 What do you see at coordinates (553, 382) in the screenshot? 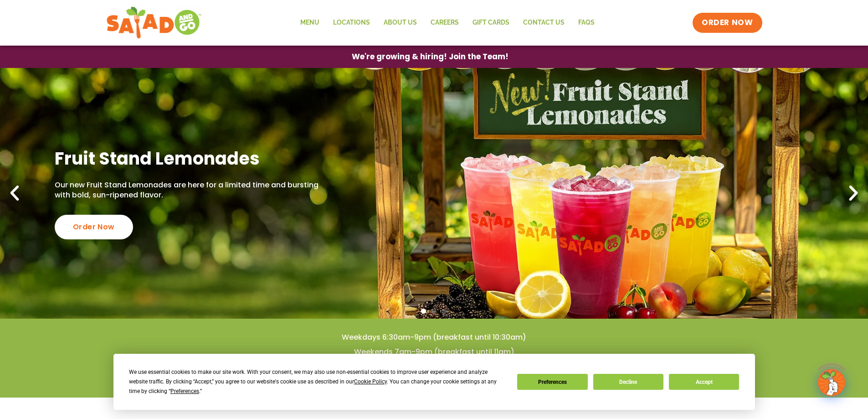
I see `button: Preferences` at bounding box center [553, 382].